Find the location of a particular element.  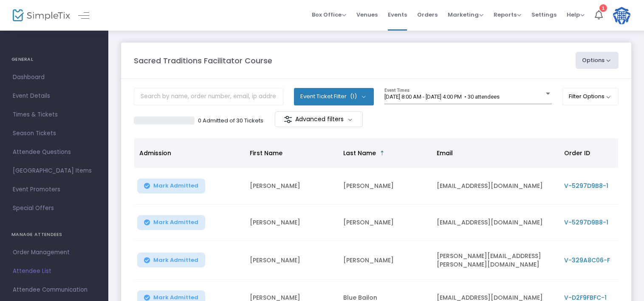

span: Attendee List is located at coordinates (54, 271).